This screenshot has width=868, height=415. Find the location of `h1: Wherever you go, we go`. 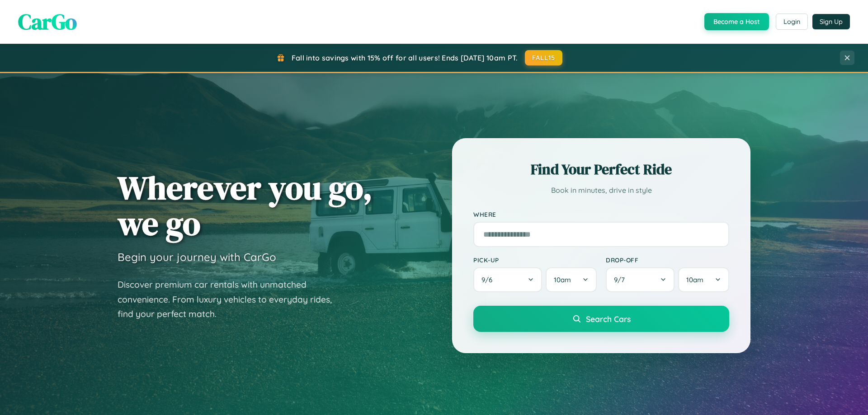

h1: Wherever you go, we go is located at coordinates (245, 206).